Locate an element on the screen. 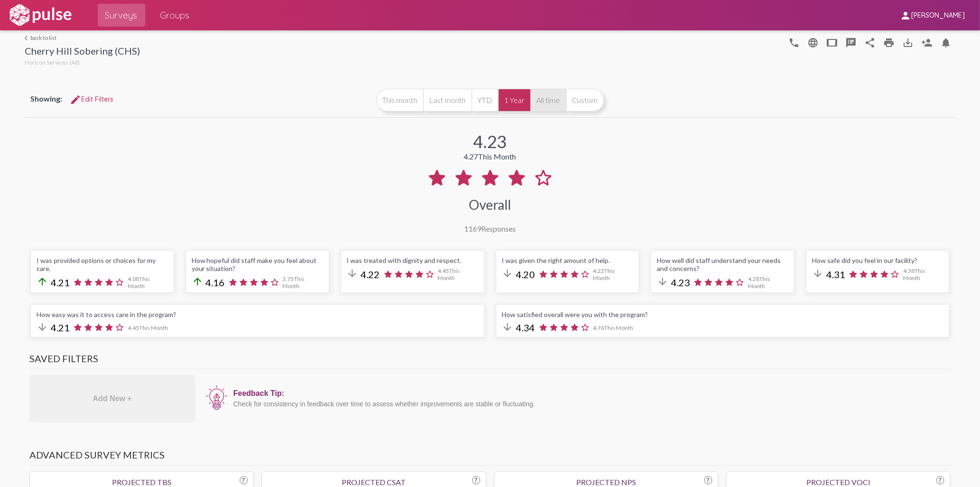 The image size is (980, 487). a: Groups is located at coordinates (175, 16).